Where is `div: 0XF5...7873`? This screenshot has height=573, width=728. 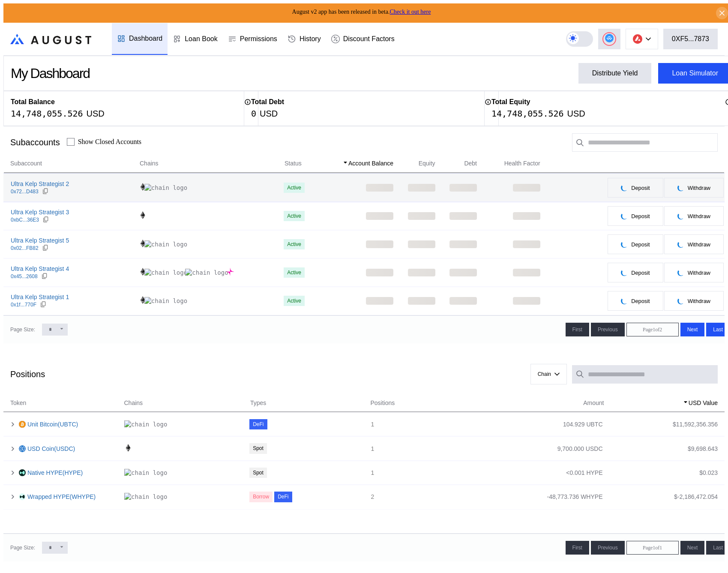 div: 0XF5...7873 is located at coordinates (690, 39).